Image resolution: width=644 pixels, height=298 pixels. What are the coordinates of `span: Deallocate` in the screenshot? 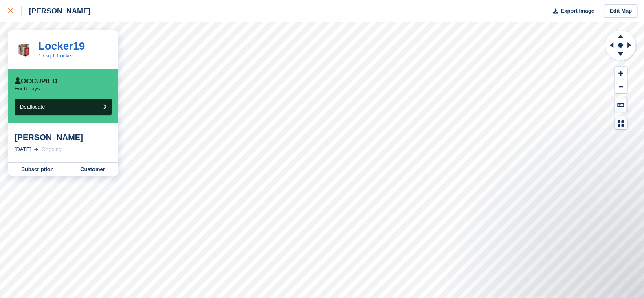 It's located at (32, 107).